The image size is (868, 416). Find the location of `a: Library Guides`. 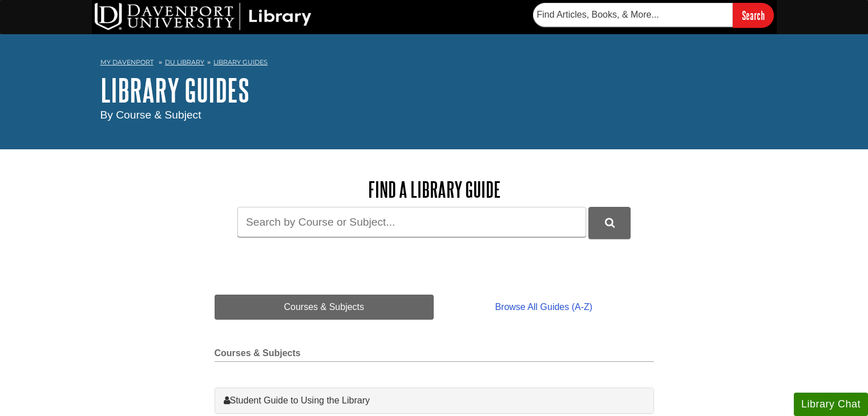

a: Library Guides is located at coordinates (240, 62).